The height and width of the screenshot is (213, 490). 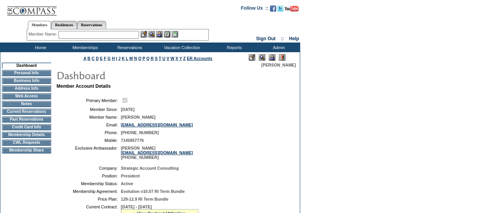 What do you see at coordinates (89, 133) in the screenshot?
I see `td: Phone:` at bounding box center [89, 133].